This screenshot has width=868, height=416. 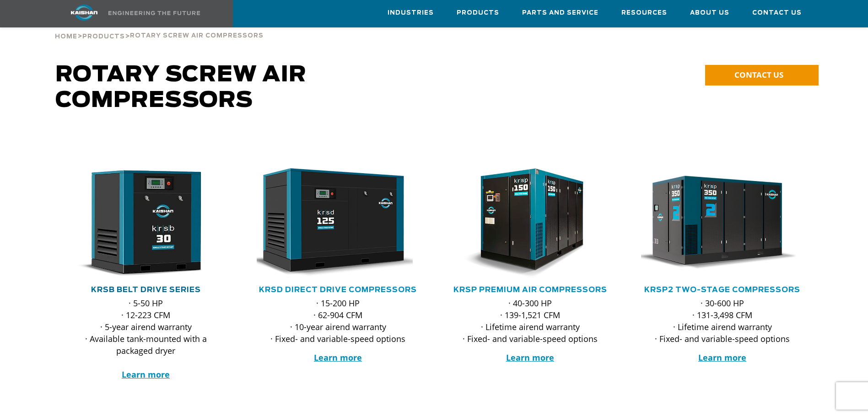 I want to click on p: · 5-50 HP · 12-223 CFM · 5-year airend warranty · Available tank-mounted with a packaged dryer, so click(x=146, y=339).